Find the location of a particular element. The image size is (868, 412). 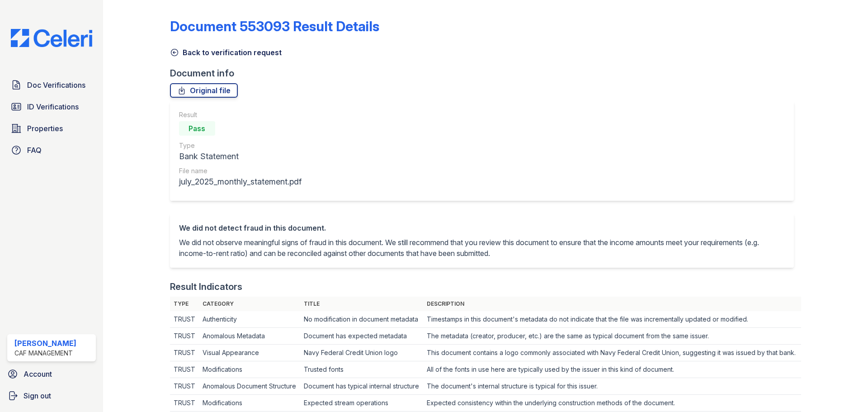

td: Authenticity is located at coordinates (250, 320).